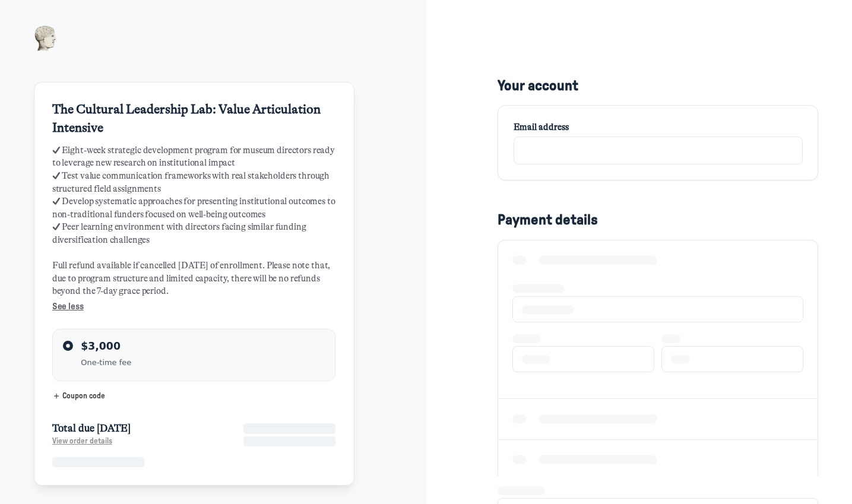 The image size is (852, 504). Describe the element at coordinates (657, 86) in the screenshot. I see `h5: Your account` at that location.